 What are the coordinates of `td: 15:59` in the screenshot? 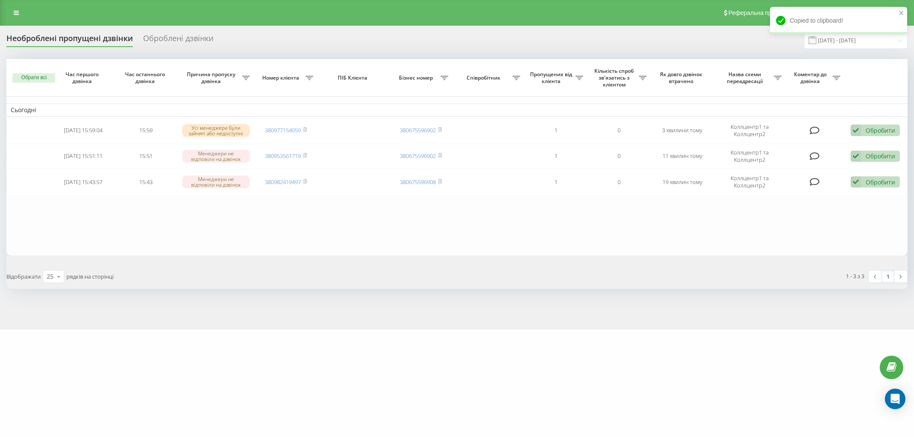 It's located at (146, 131).